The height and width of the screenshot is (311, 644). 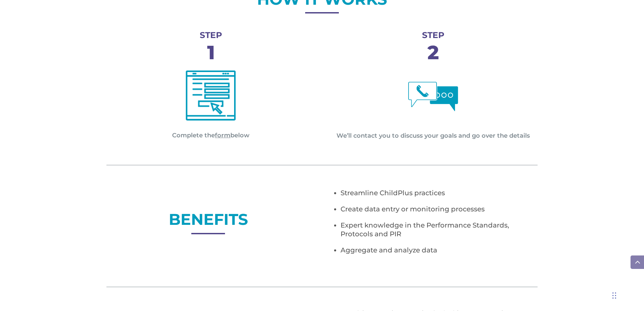 I want to click on a: form, so click(x=223, y=135).